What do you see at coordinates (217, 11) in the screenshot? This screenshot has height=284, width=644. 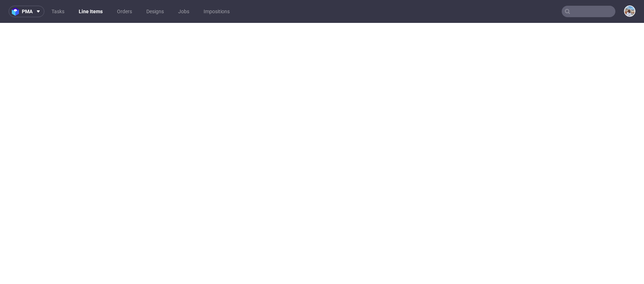 I see `a: Impositions` at bounding box center [217, 11].